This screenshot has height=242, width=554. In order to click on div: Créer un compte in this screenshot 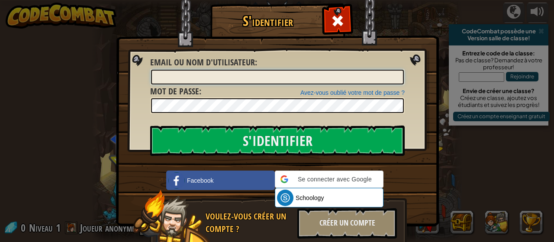, I will do `click(347, 223)`.